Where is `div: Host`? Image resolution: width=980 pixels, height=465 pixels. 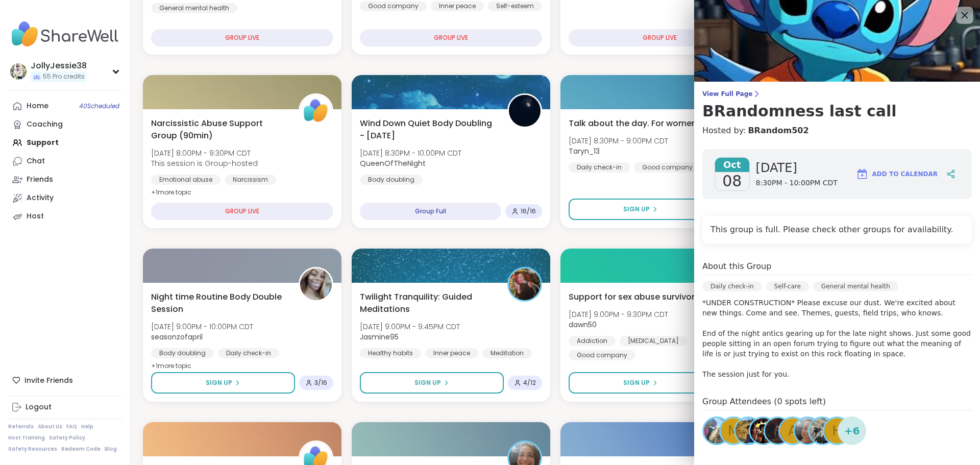 div: Host is located at coordinates (36, 217).